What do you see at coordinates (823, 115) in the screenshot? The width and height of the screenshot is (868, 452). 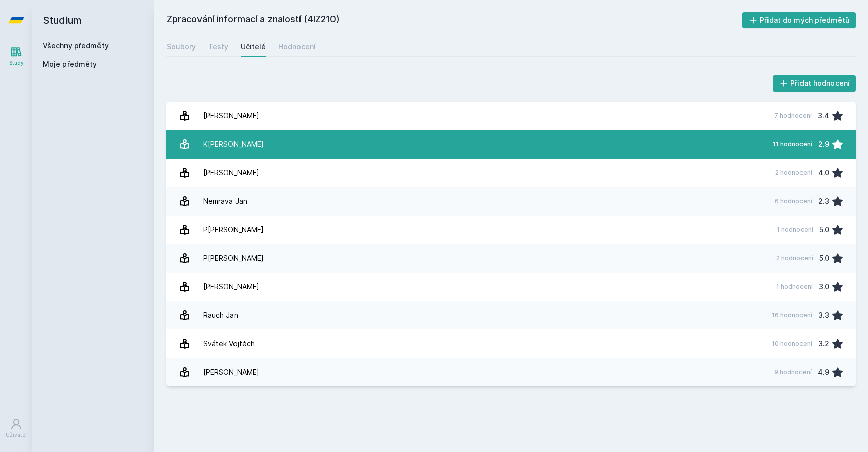 I see `div: 3.4` at bounding box center [823, 115].